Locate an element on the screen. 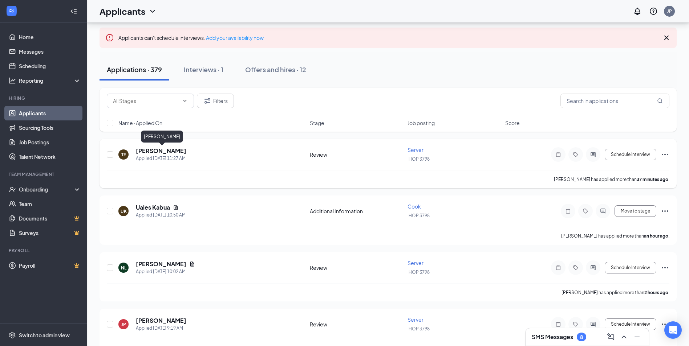 Image resolution: width=689 pixels, height=346 pixels. div: Team Management is located at coordinates (44, 174).